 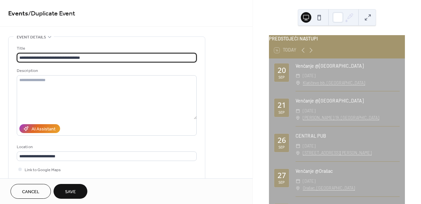 What do you see at coordinates (106, 71) in the screenshot?
I see `div: Description` at bounding box center [106, 71].